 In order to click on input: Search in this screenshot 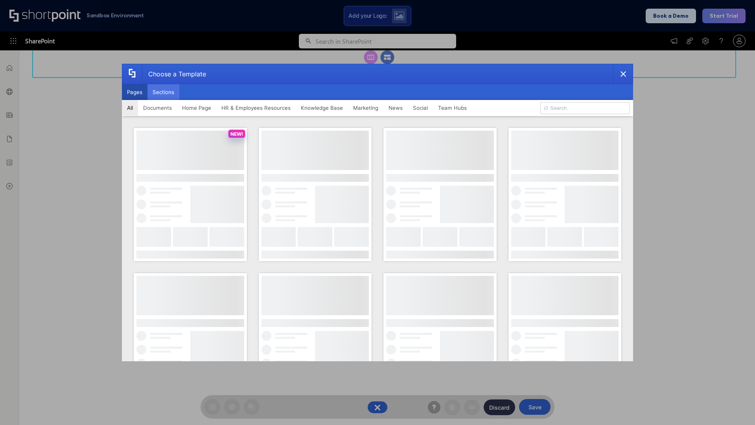, I will do `click(585, 108)`.